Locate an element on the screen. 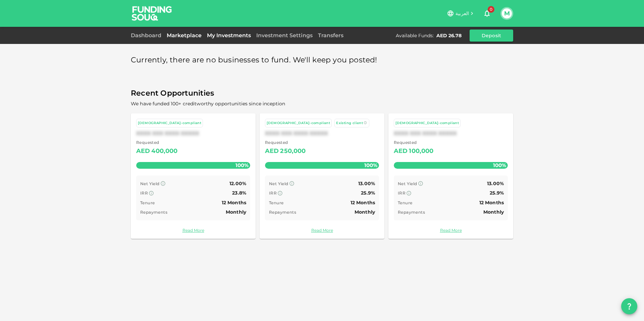 Image resolution: width=644 pixels, height=321 pixels. button: Deposit is located at coordinates (491, 36).